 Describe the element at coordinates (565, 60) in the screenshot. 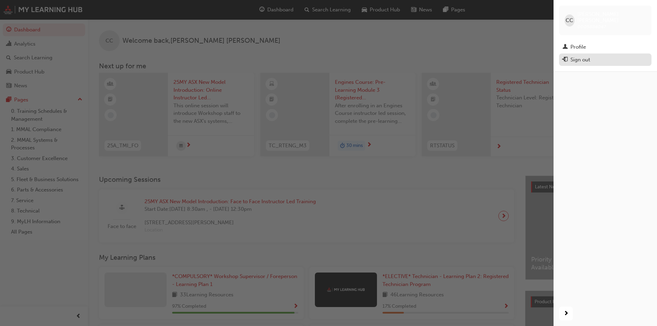

I see `span: exit-icon` at that location.